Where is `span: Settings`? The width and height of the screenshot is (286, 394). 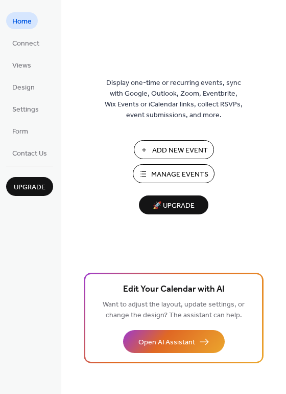 span: Settings is located at coordinates (26, 109).